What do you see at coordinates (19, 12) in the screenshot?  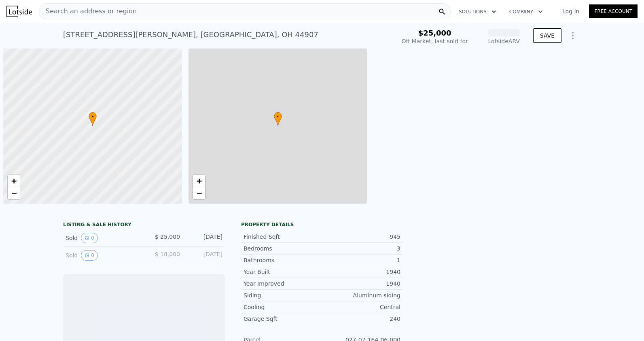 I see `img: Lotside` at bounding box center [19, 12].